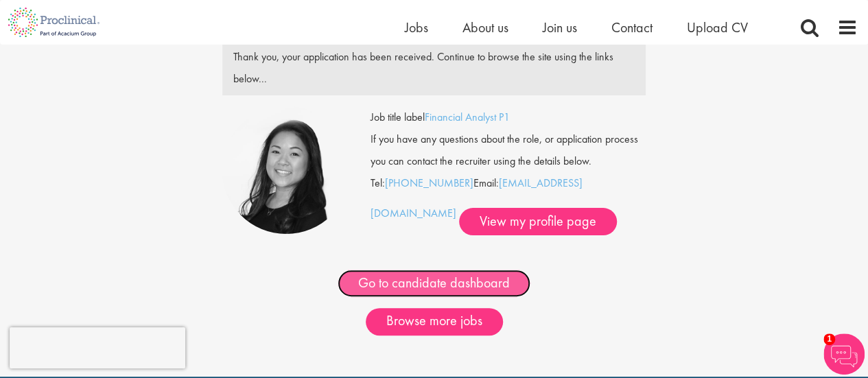 The image size is (868, 378). I want to click on a: Go to candidate dashboard, so click(434, 283).